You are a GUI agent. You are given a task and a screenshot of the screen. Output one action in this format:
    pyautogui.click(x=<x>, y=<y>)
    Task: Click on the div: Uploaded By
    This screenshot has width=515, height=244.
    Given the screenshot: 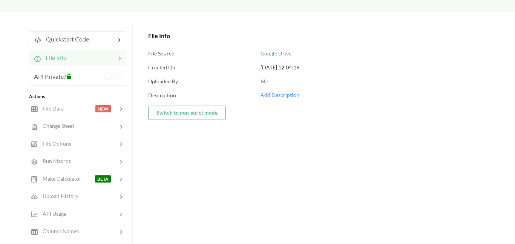 What is the action you would take?
    pyautogui.click(x=200, y=81)
    